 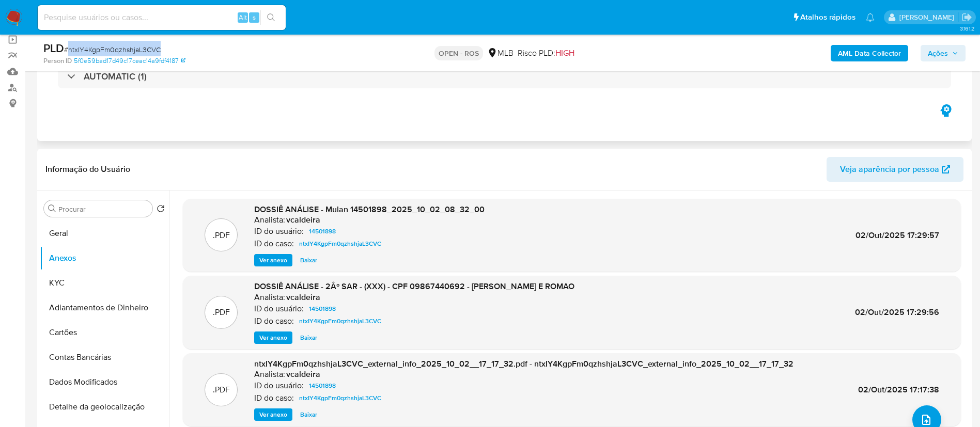 What do you see at coordinates (828, 17) in the screenshot?
I see `span: Atalhos rápidos` at bounding box center [828, 17].